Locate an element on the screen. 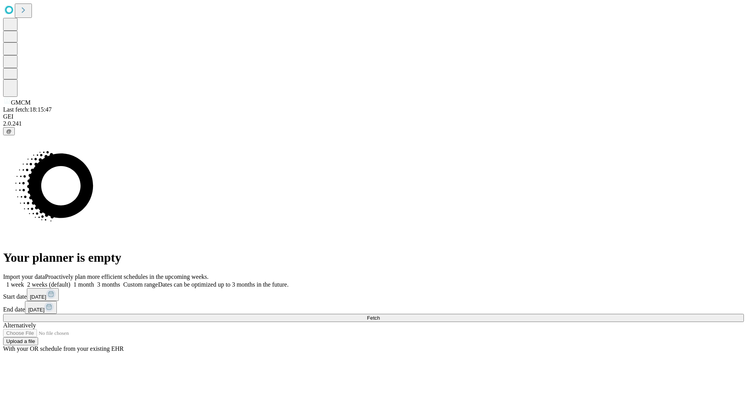 This screenshot has width=747, height=420. span: 3 months is located at coordinates (109, 284).